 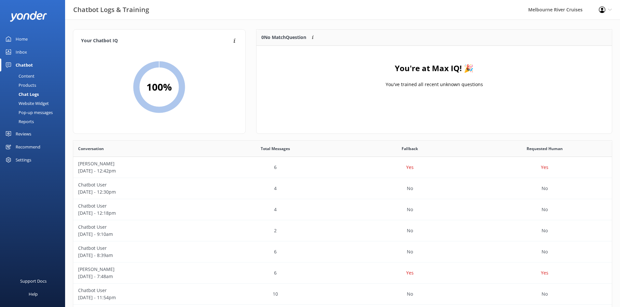 What do you see at coordinates (275, 149) in the screenshot?
I see `span: Total Messages` at bounding box center [275, 149].